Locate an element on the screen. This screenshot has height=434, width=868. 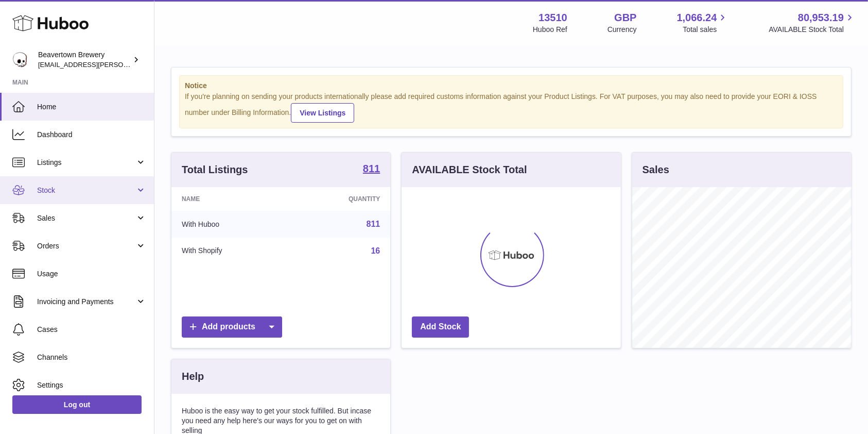
span: 1,066.24 is located at coordinates (697, 17).